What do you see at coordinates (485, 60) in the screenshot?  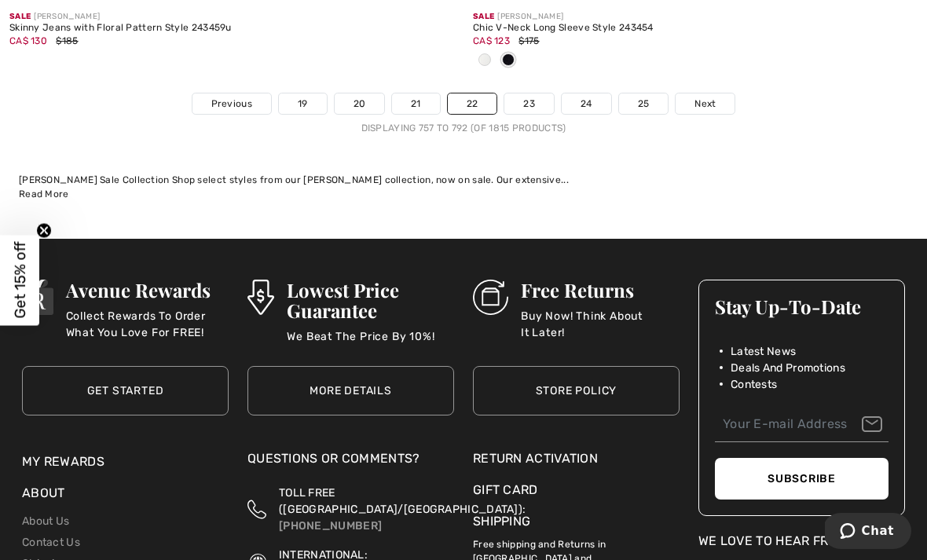 I see `div: Off White` at bounding box center [485, 60].